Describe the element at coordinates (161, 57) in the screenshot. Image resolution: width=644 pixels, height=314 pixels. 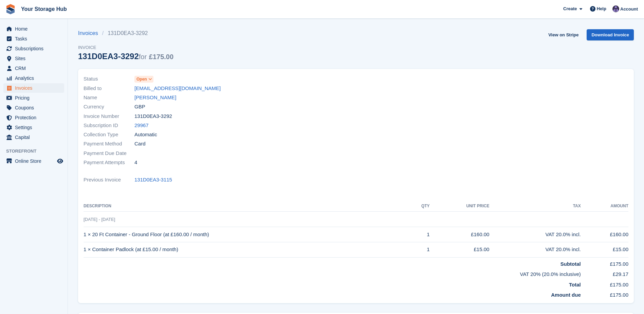
I see `span: £175.00` at that location.